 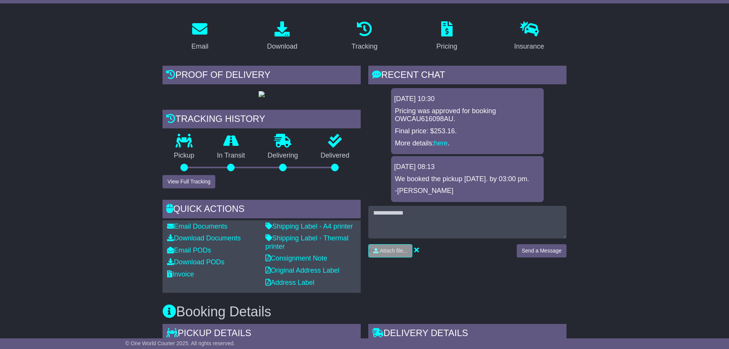 I want to click on div: Delivery Details, so click(x=467, y=334).